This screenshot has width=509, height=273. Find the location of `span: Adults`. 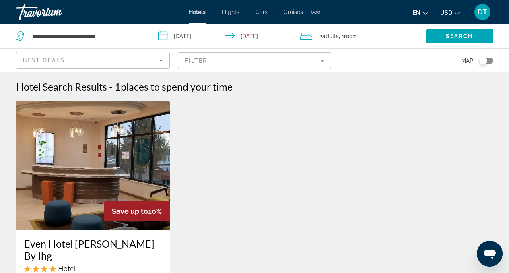

span: Adults is located at coordinates (331, 36).